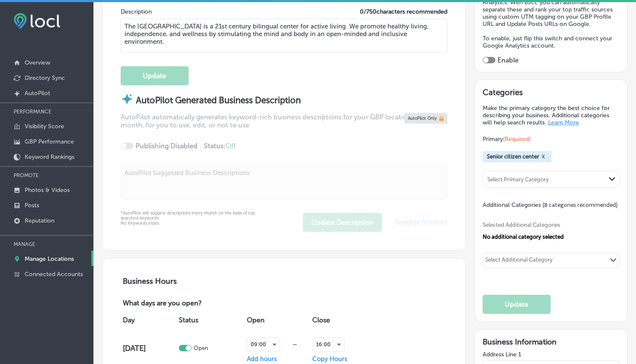 The image size is (636, 364). Describe the element at coordinates (261, 359) in the screenshot. I see `span: Add hours` at that location.